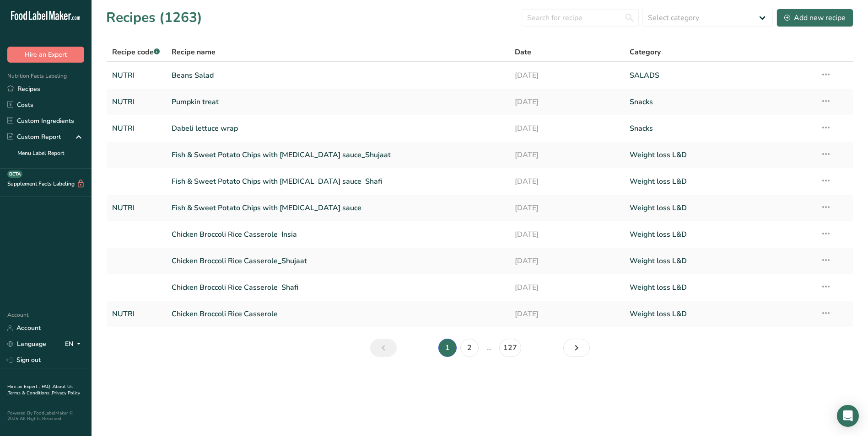 The height and width of the screenshot is (436, 868). What do you see at coordinates (46, 54) in the screenshot?
I see `button: Hire an Expert` at bounding box center [46, 54].